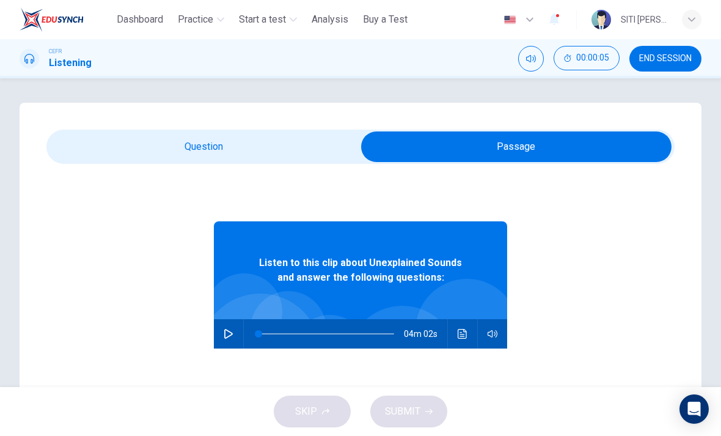 The height and width of the screenshot is (436, 721). I want to click on span: END SESSION, so click(665, 59).